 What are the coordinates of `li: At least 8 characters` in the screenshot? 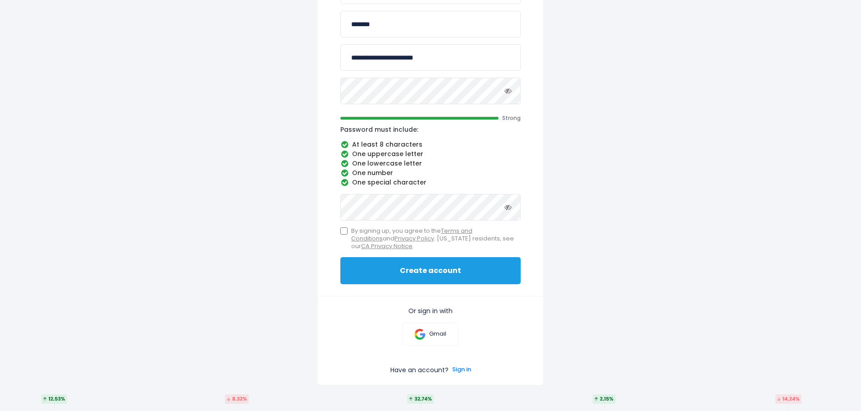 It's located at (431, 145).